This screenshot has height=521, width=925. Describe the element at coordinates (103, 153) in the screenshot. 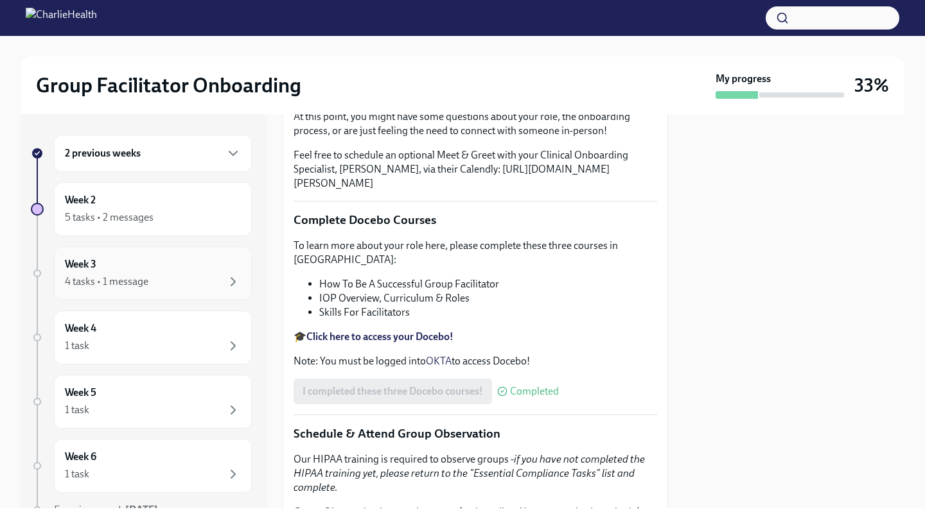

I see `h6: 2 previous weeks` at that location.